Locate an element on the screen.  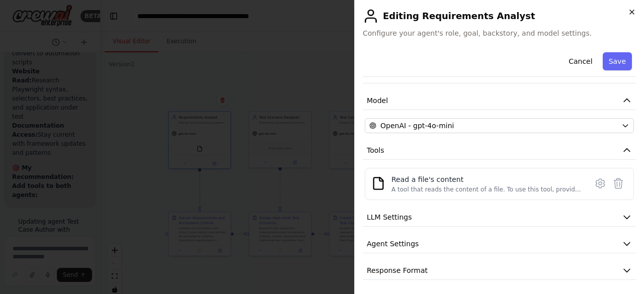
button: Configure tool is located at coordinates (600, 184).